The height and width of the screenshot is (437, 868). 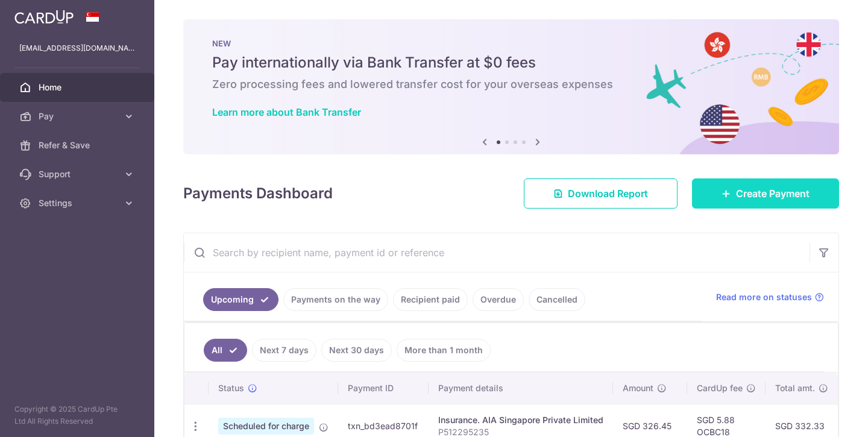 I want to click on div: Insurance. AIA Singapore Private Limited, so click(x=521, y=420).